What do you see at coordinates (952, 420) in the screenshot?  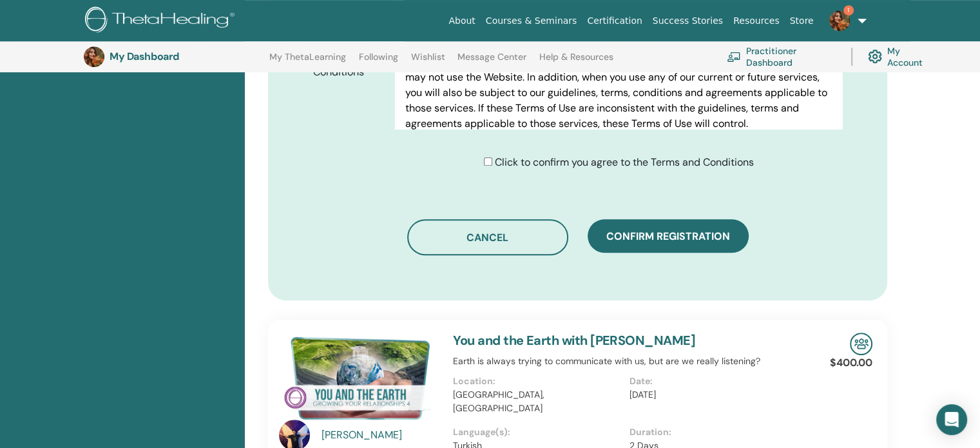 I see `div: Open Intercom Messenger` at bounding box center [952, 420].